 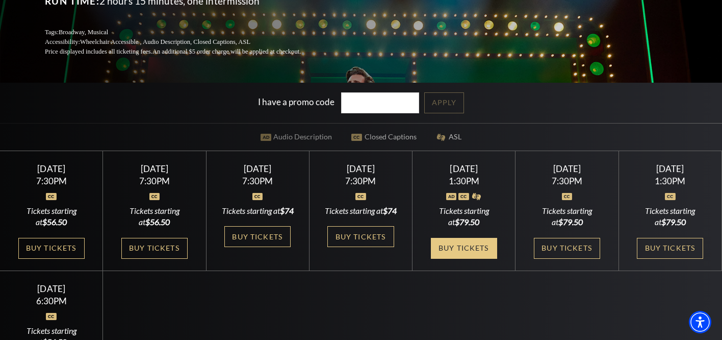 I want to click on p: Tags:, so click(x=185, y=32).